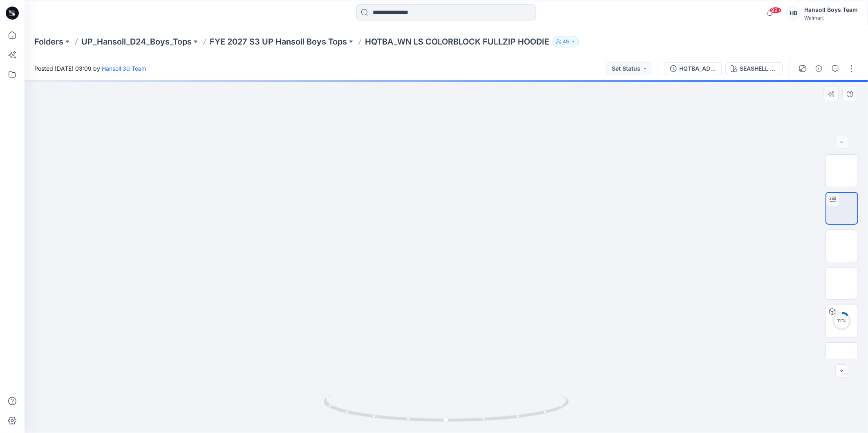  I want to click on p: UP_Hansoll_D24_Boys_Tops, so click(137, 42).